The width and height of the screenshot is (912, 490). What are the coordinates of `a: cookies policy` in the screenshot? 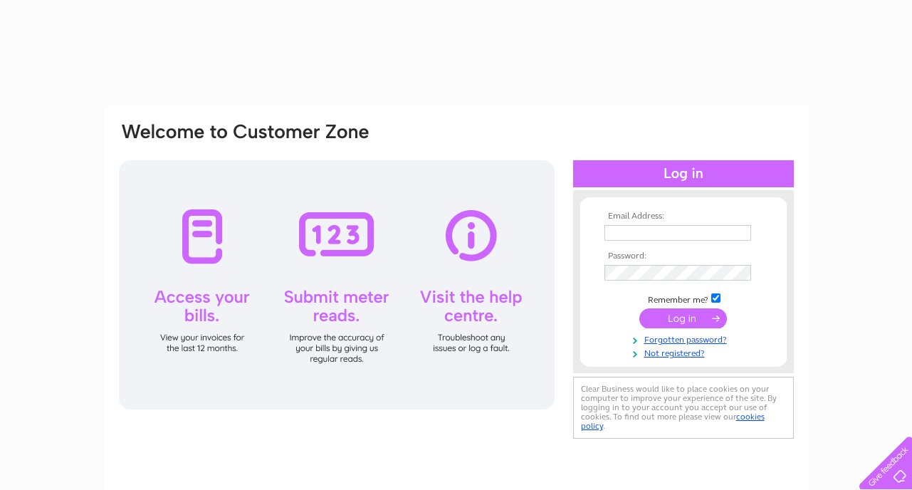 It's located at (673, 421).